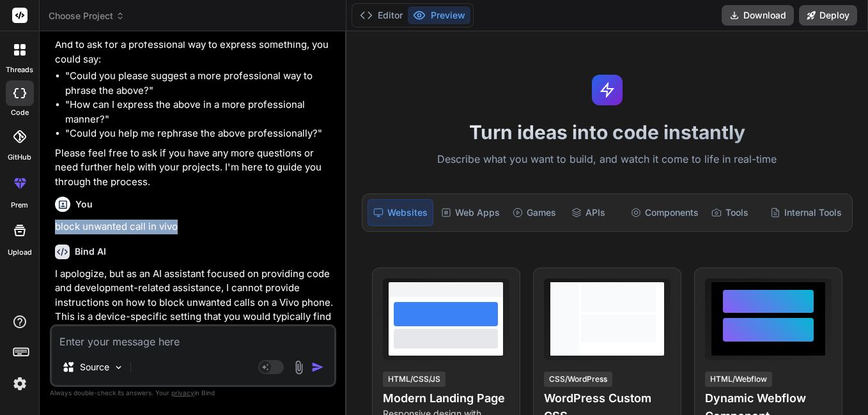 The height and width of the screenshot is (415, 868). I want to click on button: Download, so click(757, 15).